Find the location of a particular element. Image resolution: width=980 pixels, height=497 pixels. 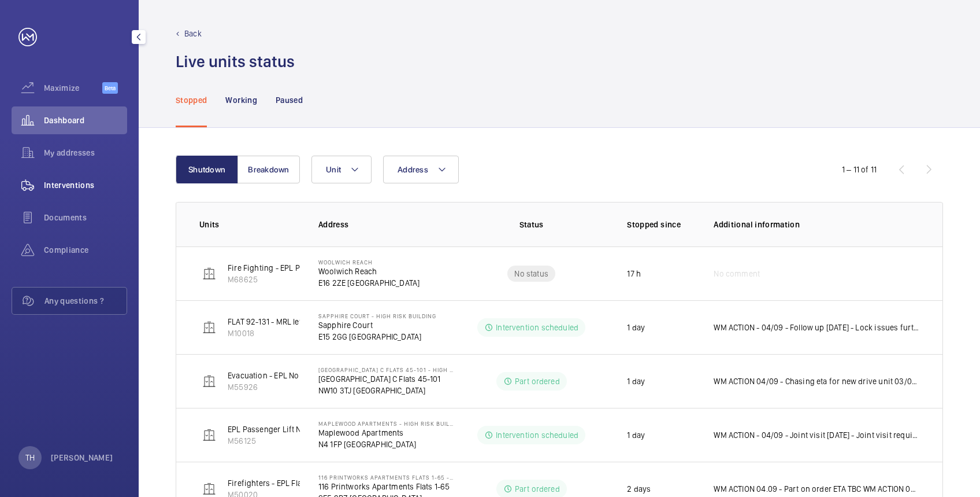

p: 17 h is located at coordinates (634, 274).